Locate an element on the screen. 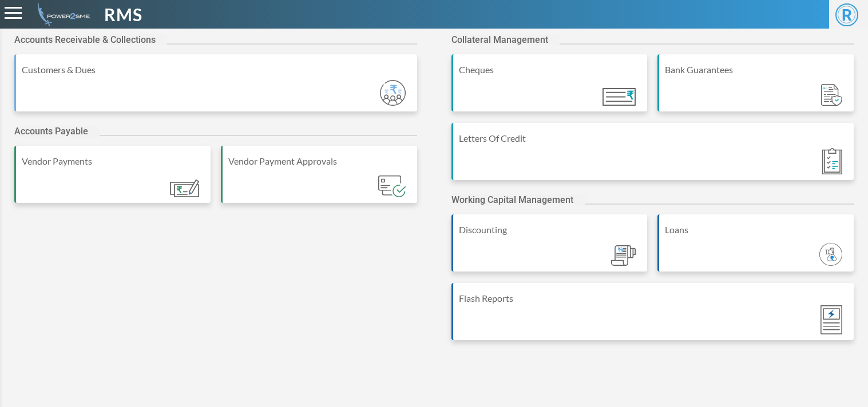 The height and width of the screenshot is (407, 868). div: Customers & Dues is located at coordinates (216, 70).